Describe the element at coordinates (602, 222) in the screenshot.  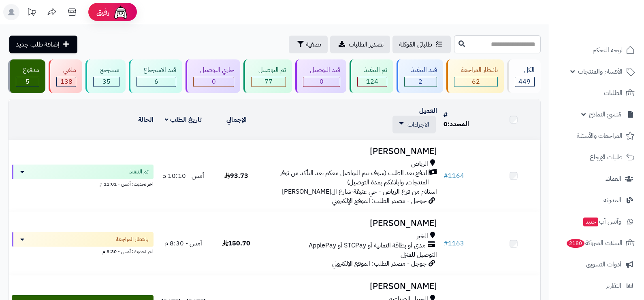
I see `span: وآتس آب` at that location.